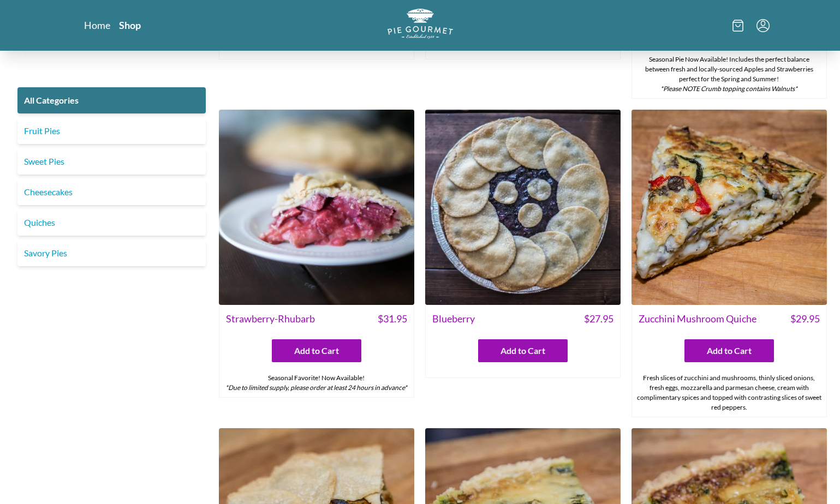 This screenshot has height=504, width=840. Describe the element at coordinates (454, 318) in the screenshot. I see `span: Blueberry` at that location.